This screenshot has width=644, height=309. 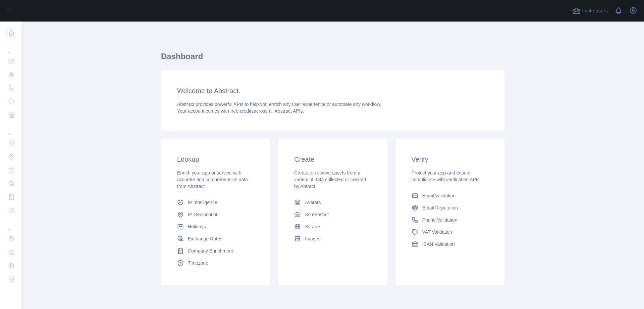 What do you see at coordinates (242, 111) in the screenshot?
I see `span: free credits` at bounding box center [242, 111].